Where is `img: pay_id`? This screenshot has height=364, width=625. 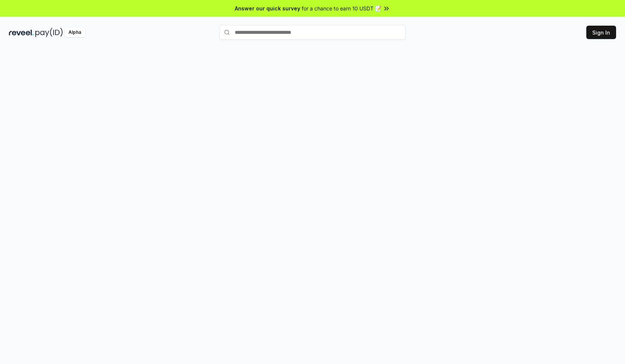 img: pay_id is located at coordinates (49, 32).